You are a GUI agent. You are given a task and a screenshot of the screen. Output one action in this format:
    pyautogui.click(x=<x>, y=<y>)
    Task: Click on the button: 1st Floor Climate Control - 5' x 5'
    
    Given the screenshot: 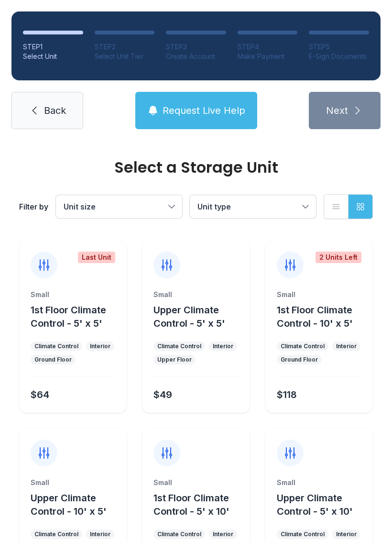 What is the action you would take?
    pyautogui.click(x=76, y=317)
    